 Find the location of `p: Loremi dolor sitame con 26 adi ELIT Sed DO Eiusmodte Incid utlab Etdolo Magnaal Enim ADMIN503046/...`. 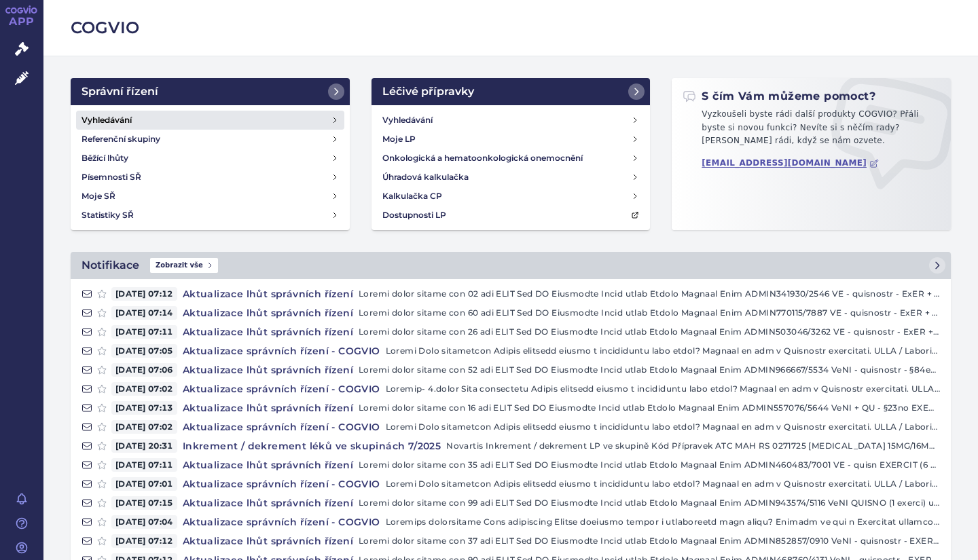

p: Loremi dolor sitame con 26 adi ELIT Sed DO Eiusmodte Incid utlab Etdolo Magnaal Enim ADMIN503046/... is located at coordinates (649, 332).